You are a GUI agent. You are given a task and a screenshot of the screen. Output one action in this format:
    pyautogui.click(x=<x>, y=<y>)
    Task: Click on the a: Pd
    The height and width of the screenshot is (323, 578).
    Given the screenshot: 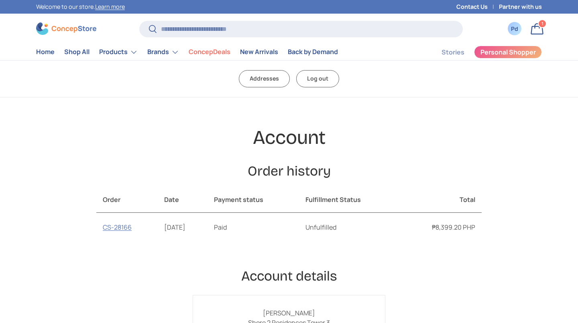 What is the action you would take?
    pyautogui.click(x=514, y=29)
    